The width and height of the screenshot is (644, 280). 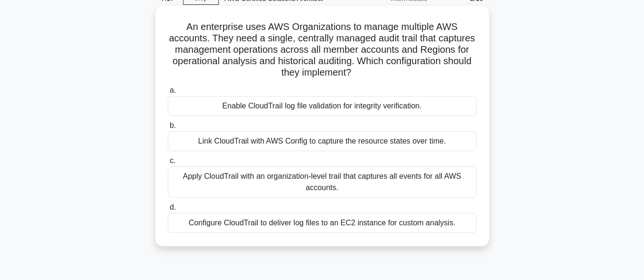 What do you see at coordinates (322, 106) in the screenshot?
I see `div: Enable CloudTrail log file validation for integrity verification.` at bounding box center [322, 106].